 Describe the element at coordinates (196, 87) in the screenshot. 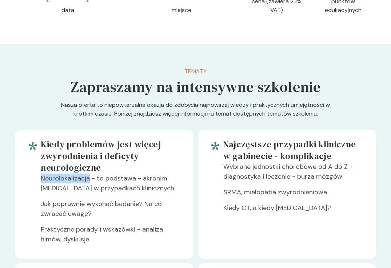

I see `h5: Zapraszamy na intensywne szkolenie` at that location.